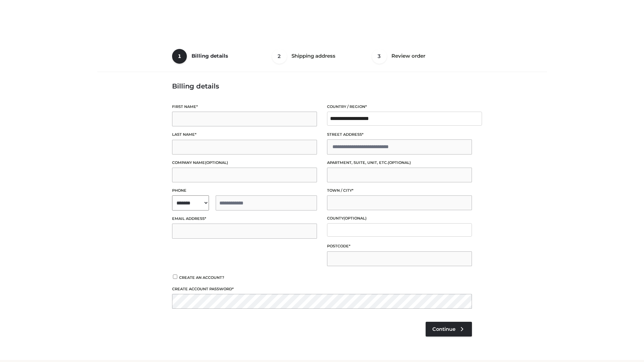 The height and width of the screenshot is (362, 644). Describe the element at coordinates (210, 56) in the screenshot. I see `span: Billing details` at that location.